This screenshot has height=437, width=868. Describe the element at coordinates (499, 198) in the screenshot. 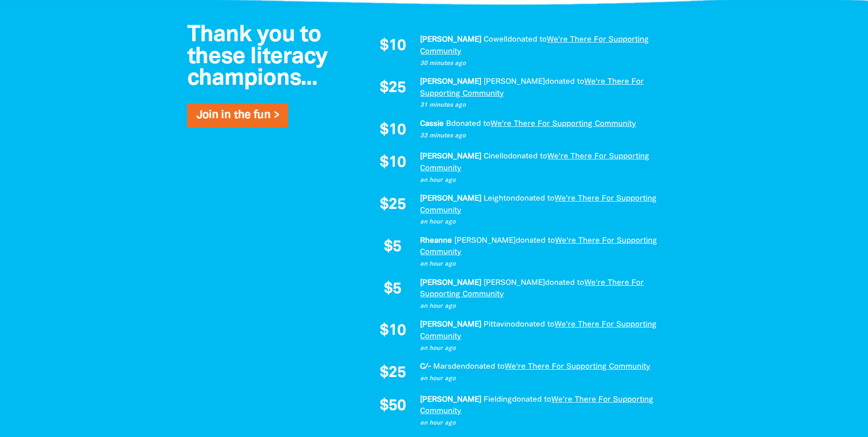

I see `em: Leighton` at that location.